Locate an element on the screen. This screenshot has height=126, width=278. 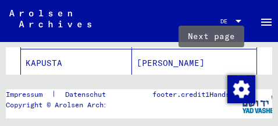
p: footer.credit1Handset is located at coordinates (195, 94).